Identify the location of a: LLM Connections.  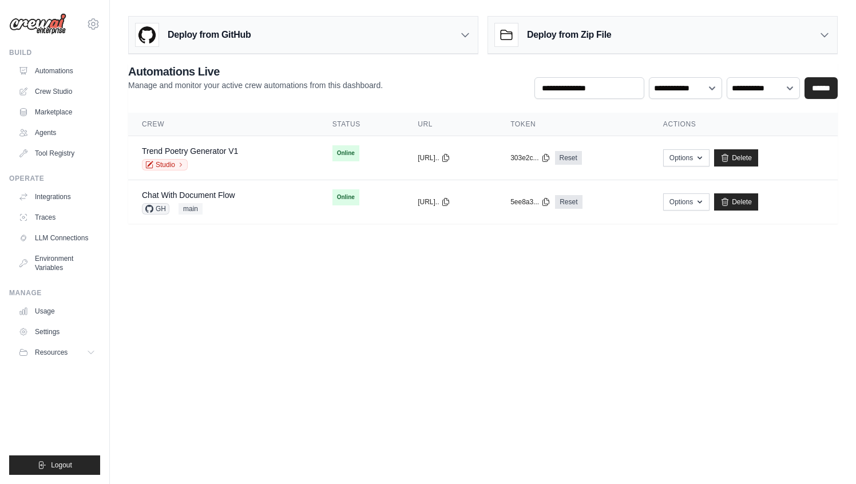
(57, 238).